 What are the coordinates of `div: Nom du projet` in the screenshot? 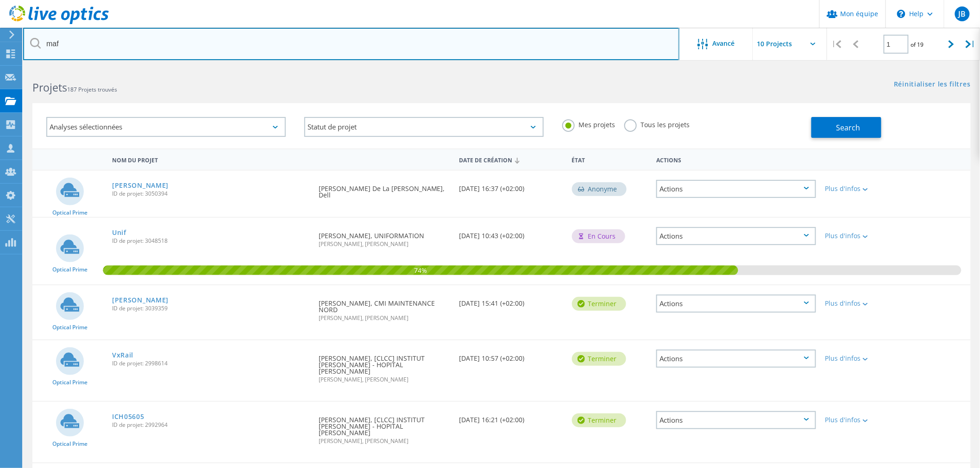 It's located at (210, 159).